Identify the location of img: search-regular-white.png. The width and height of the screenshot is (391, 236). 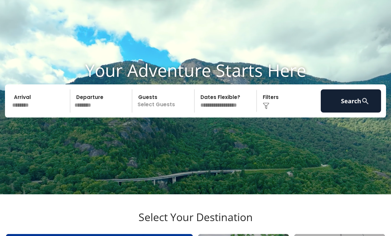
(365, 101).